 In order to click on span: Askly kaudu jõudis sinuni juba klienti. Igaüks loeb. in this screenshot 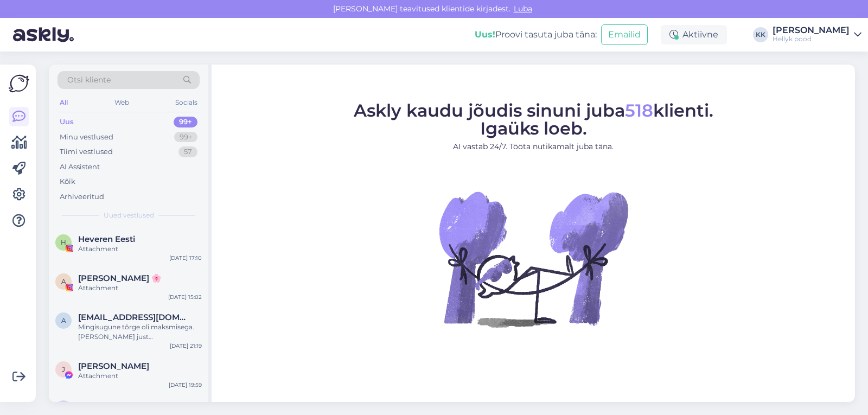, I will do `click(533, 119)`.